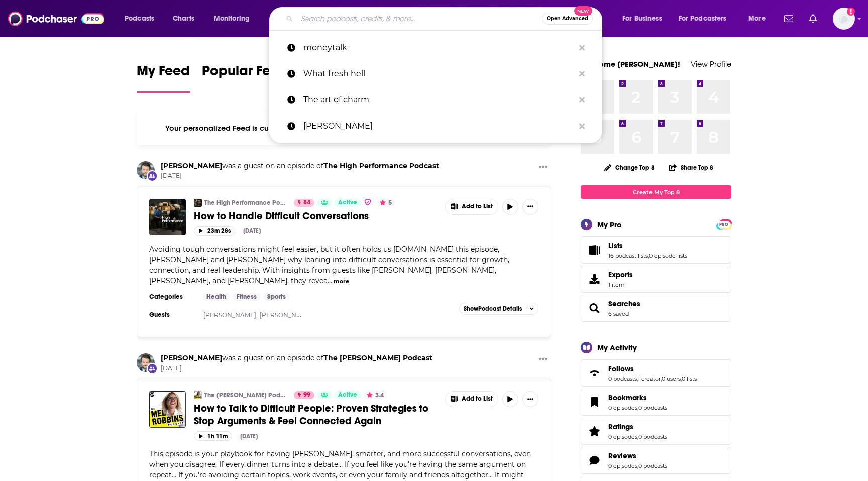 The image size is (868, 481). I want to click on span: New, so click(583, 11).